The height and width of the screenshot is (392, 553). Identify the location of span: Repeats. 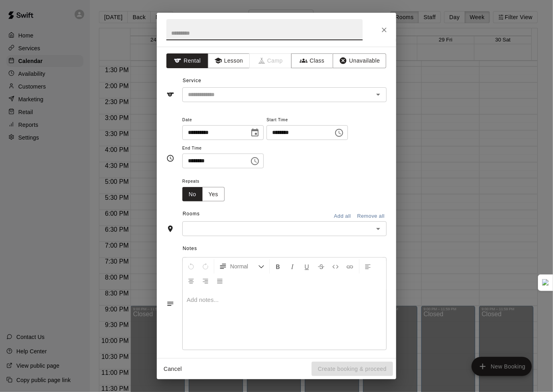
(207, 181).